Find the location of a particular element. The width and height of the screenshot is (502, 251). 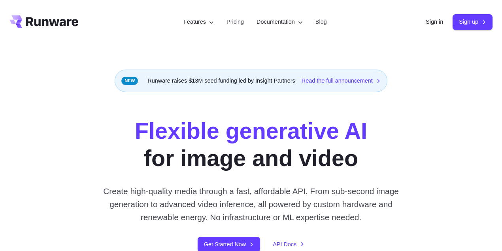

h1: for image and video is located at coordinates (251, 145).